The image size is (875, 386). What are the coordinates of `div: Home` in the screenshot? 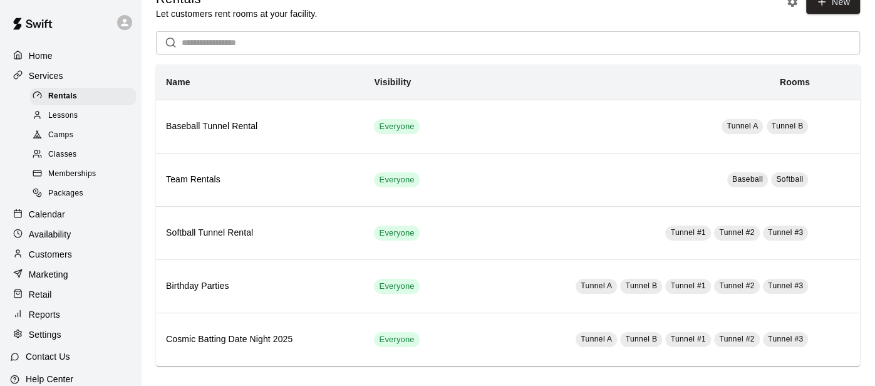 It's located at (70, 56).